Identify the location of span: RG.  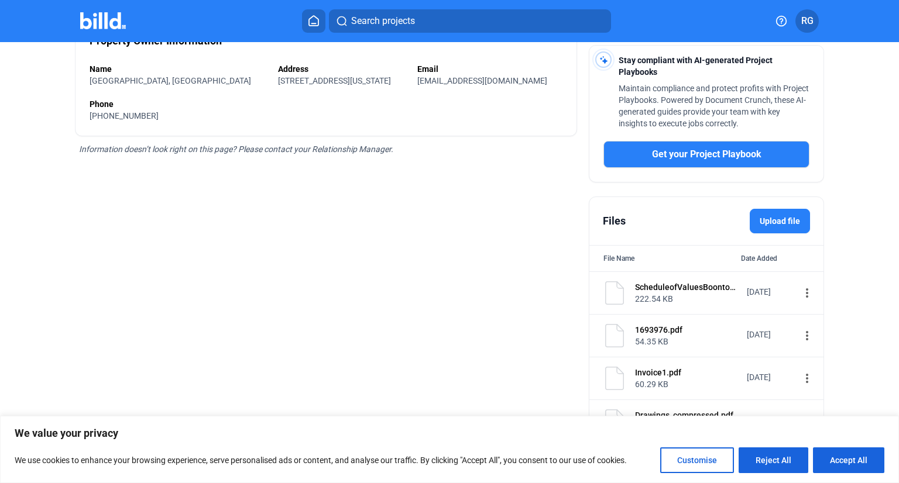
(807, 21).